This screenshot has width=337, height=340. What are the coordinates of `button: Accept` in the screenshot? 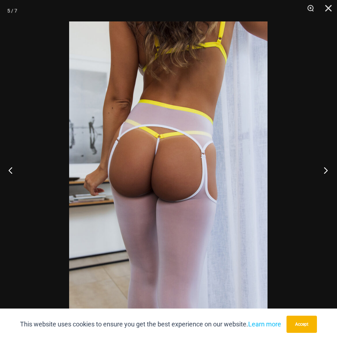 It's located at (301, 325).